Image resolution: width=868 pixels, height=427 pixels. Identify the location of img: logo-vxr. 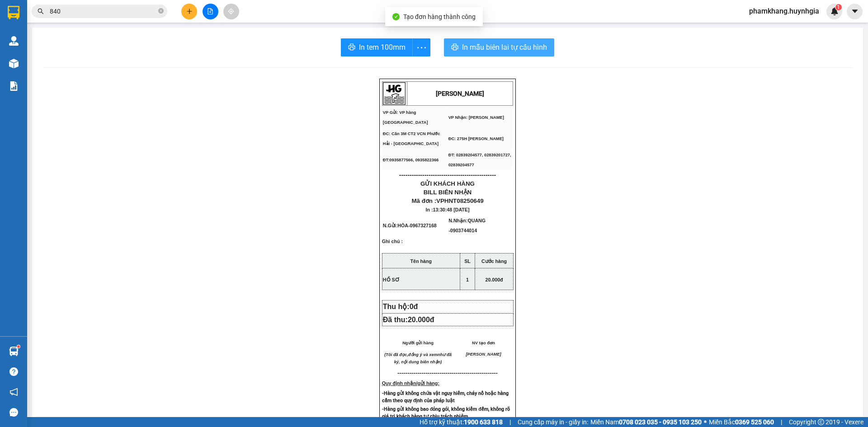
(14, 12).